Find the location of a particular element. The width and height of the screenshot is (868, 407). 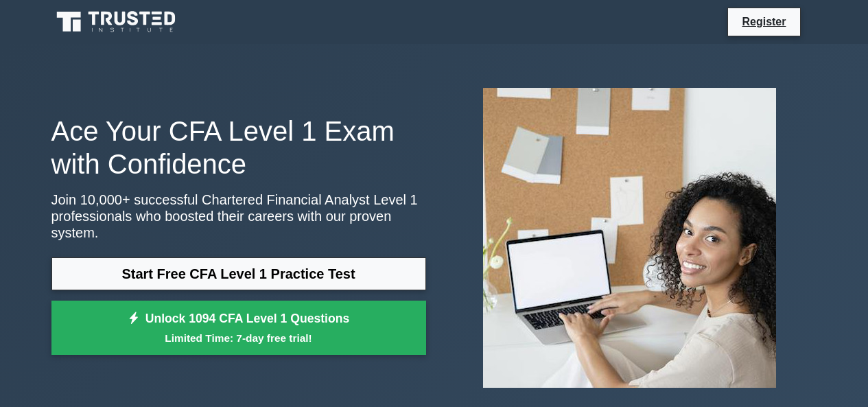

a: Register is located at coordinates (764, 22).